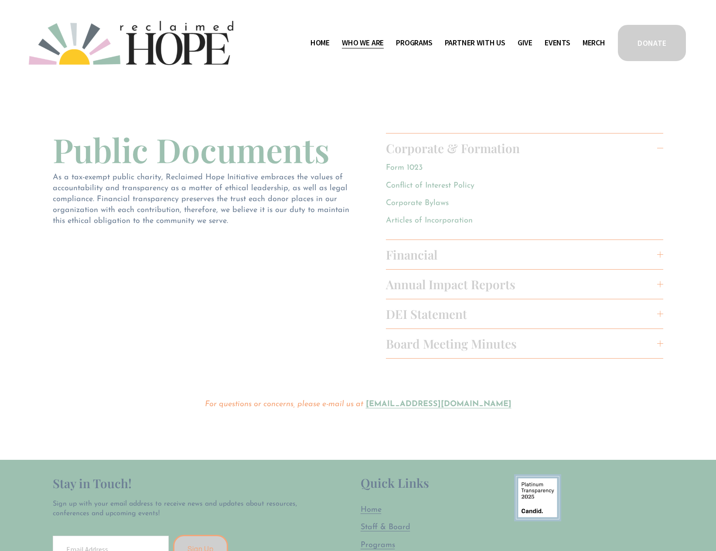 The image size is (716, 551). What do you see at coordinates (557, 43) in the screenshot?
I see `a: Events` at bounding box center [557, 43].